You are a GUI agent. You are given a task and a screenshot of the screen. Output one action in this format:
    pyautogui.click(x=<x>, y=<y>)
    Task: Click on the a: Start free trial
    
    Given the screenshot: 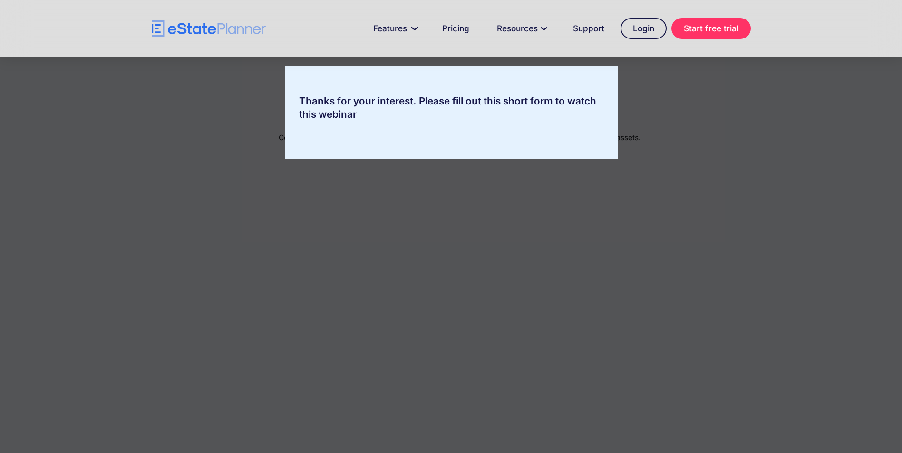 What is the action you would take?
    pyautogui.click(x=710, y=29)
    